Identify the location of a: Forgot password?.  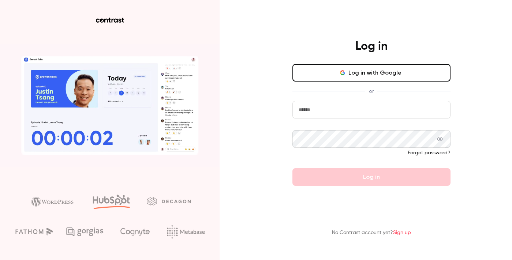
(429, 153).